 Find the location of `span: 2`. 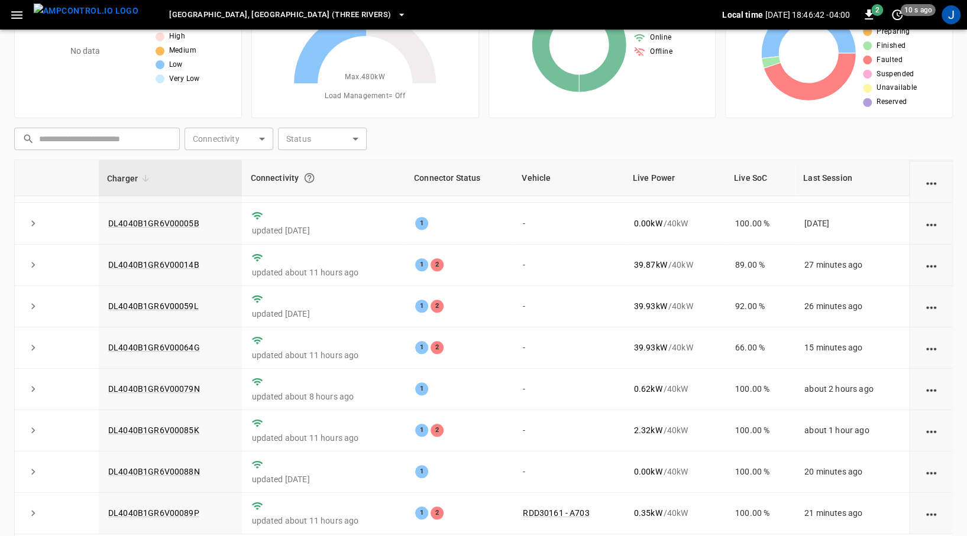

span: 2 is located at coordinates (877, 10).